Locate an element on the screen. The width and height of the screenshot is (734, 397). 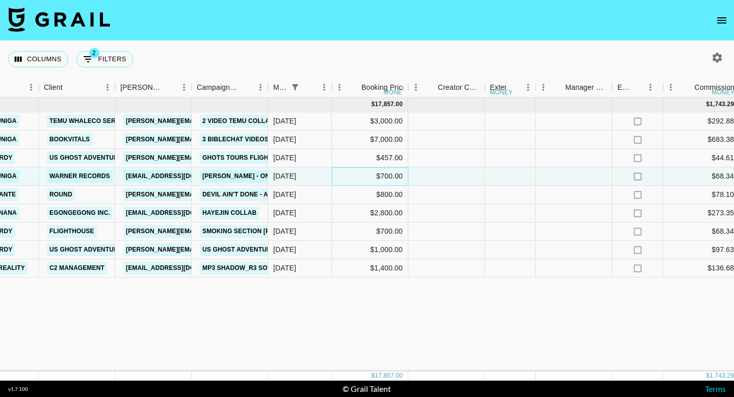
div: $1,400.00 is located at coordinates (370, 268).